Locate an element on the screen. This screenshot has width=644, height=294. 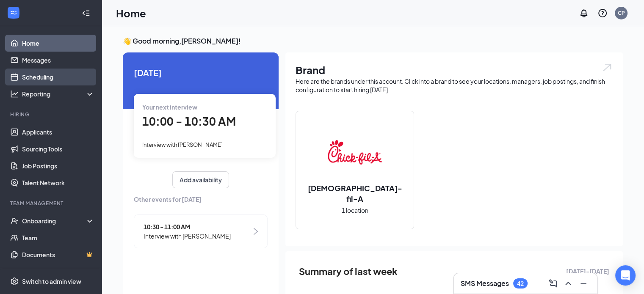
div: Open Intercom Messenger is located at coordinates (625, 275).